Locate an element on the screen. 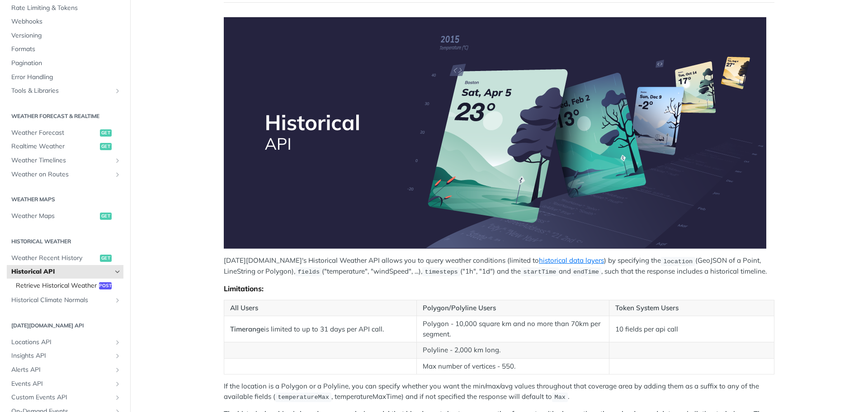  a: Weather Forecastget is located at coordinates (65, 133).